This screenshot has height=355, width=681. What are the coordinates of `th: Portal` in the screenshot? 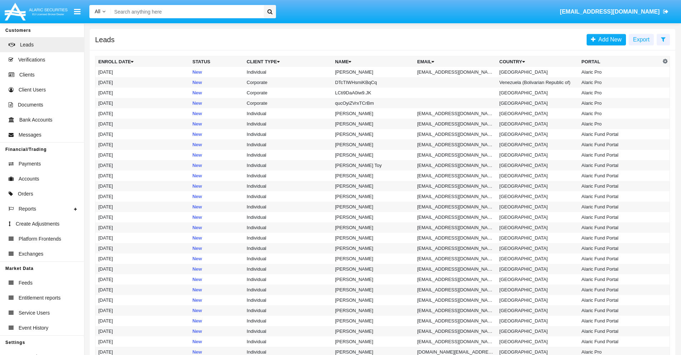 It's located at (620, 62).